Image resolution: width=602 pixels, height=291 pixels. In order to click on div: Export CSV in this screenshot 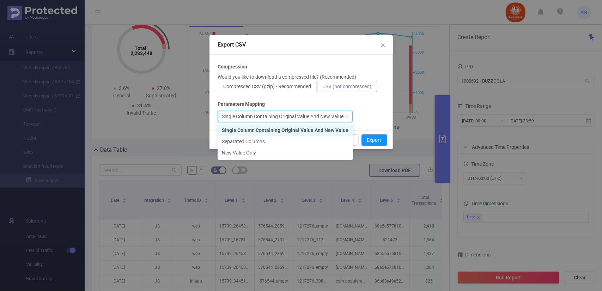, I will do `click(301, 45)`.